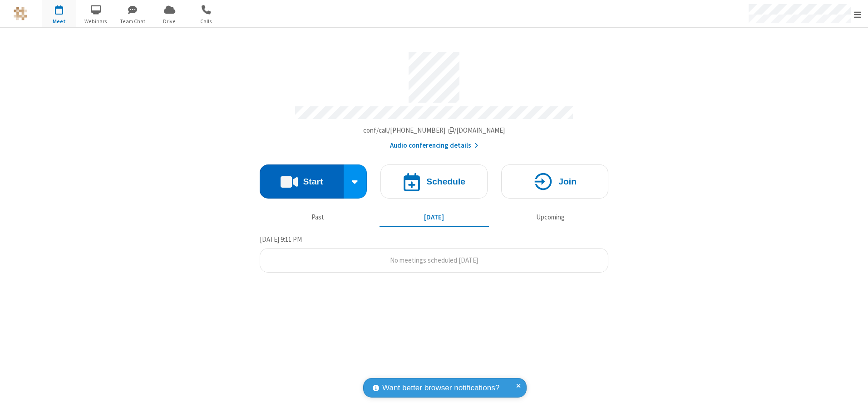 The width and height of the screenshot is (868, 413). I want to click on button: Schedule, so click(434, 181).